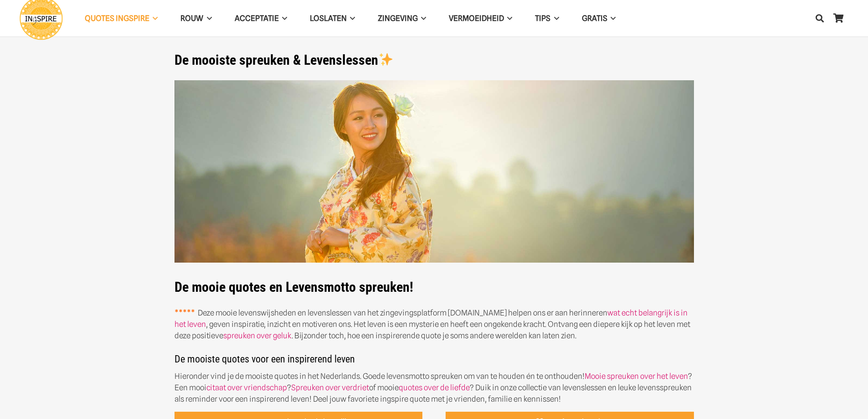 This screenshot has height=419, width=868. Describe the element at coordinates (330, 387) in the screenshot. I see `a: Spreuken over verdriet` at that location.